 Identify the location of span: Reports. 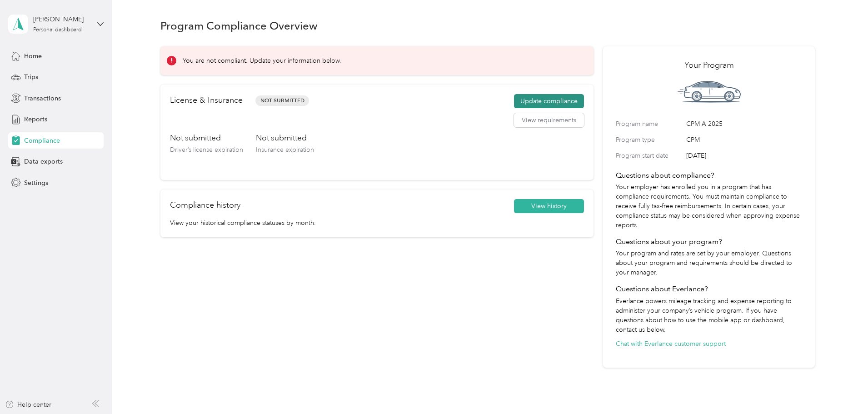
(36, 119).